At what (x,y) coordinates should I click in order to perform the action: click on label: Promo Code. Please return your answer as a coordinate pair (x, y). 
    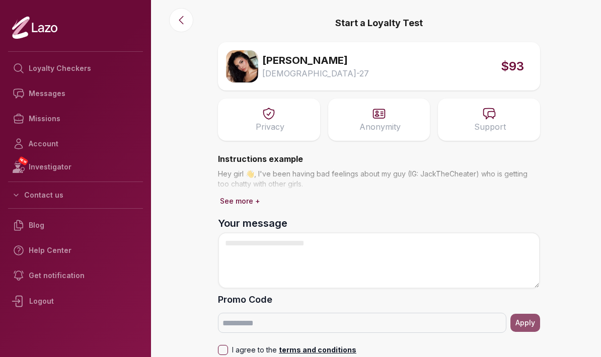
    Looking at the image, I should click on (379, 300).